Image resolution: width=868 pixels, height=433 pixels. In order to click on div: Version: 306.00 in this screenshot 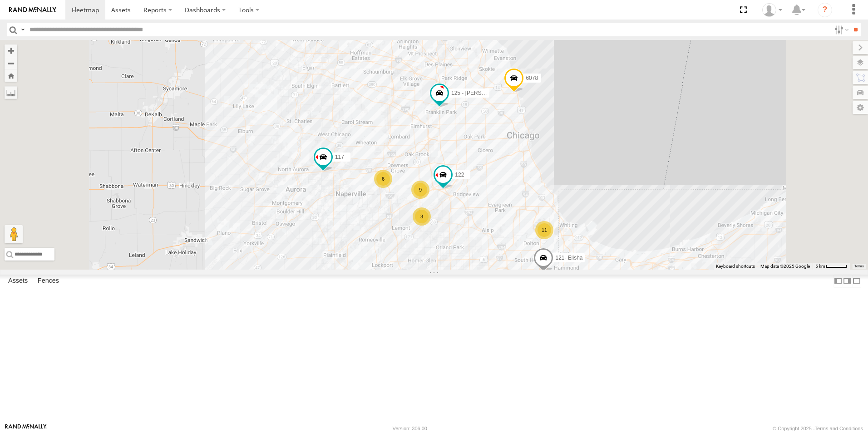, I will do `click(410, 429)`.